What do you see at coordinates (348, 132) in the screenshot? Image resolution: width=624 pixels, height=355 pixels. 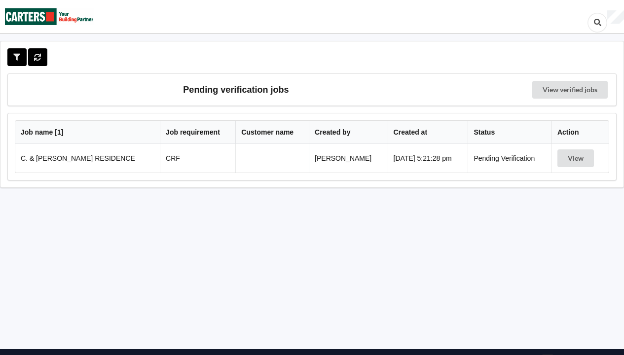 I see `th: Created by` at bounding box center [348, 132].